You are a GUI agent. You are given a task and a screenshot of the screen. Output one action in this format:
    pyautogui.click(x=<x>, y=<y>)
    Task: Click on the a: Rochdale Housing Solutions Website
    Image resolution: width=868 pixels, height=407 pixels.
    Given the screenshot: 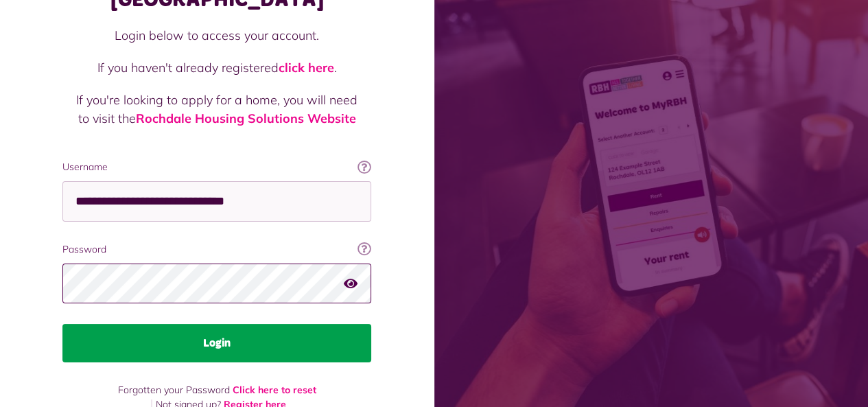 What is the action you would take?
    pyautogui.click(x=246, y=118)
    